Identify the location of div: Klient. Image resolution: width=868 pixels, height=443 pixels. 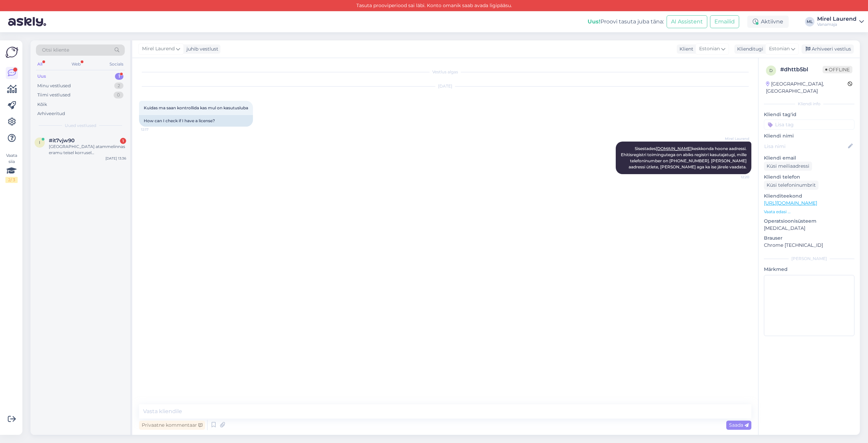
(685, 48).